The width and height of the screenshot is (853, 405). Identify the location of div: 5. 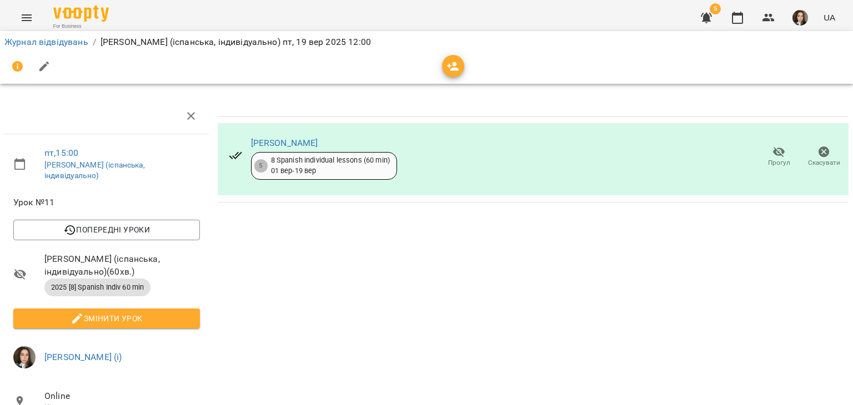
(261, 166).